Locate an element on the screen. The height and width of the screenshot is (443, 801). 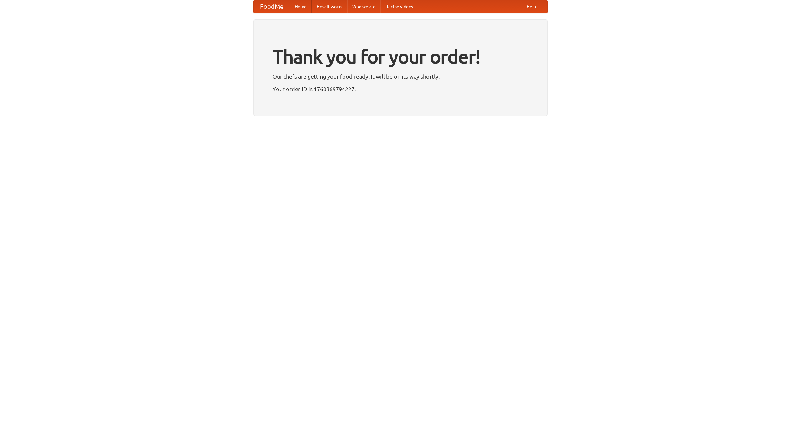
h1: Thank you for your order! is located at coordinates (400, 57).